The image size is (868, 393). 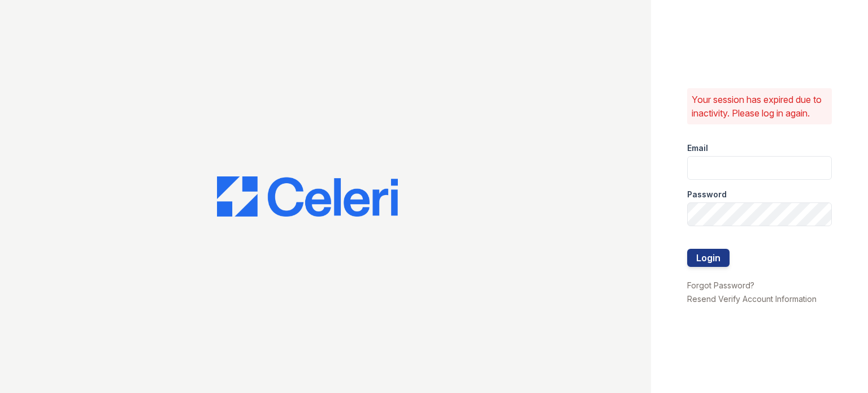 I want to click on p: Your session has expired due to inactivity. Please log in again., so click(x=760, y=107).